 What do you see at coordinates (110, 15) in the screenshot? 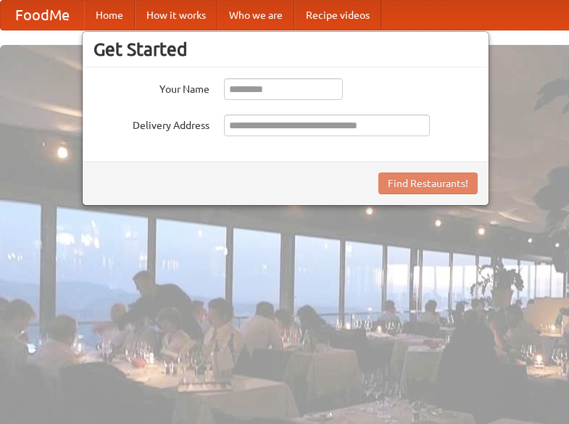
I see `a: Home` at bounding box center [110, 15].